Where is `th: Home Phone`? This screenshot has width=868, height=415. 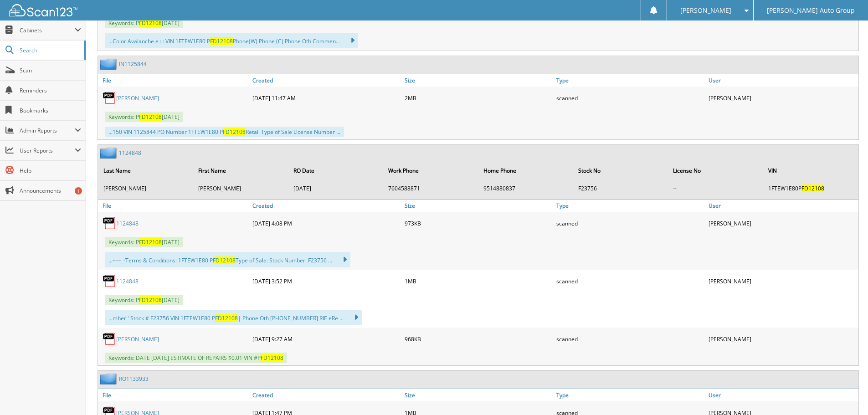
th: Home Phone is located at coordinates (526, 170).